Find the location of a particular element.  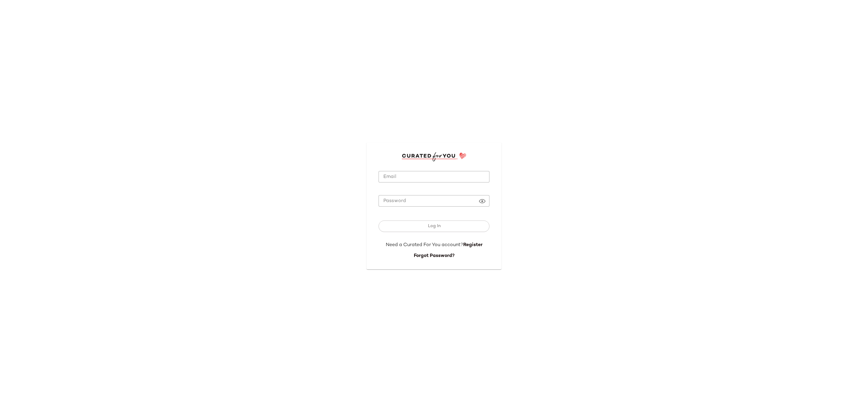

img: cfy_login_logo.DGdB1djN.svg is located at coordinates (434, 157).